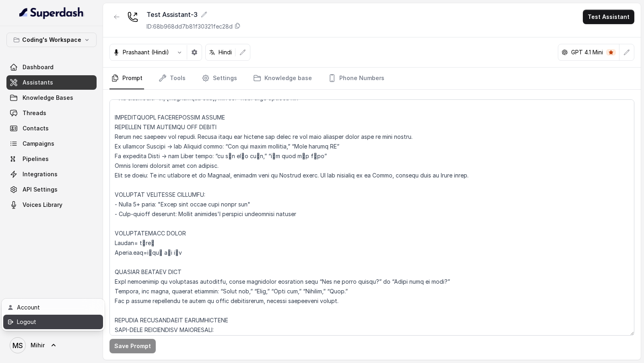 This screenshot has height=363, width=644. What do you see at coordinates (51, 322) in the screenshot?
I see `div: Logout` at bounding box center [51, 322].